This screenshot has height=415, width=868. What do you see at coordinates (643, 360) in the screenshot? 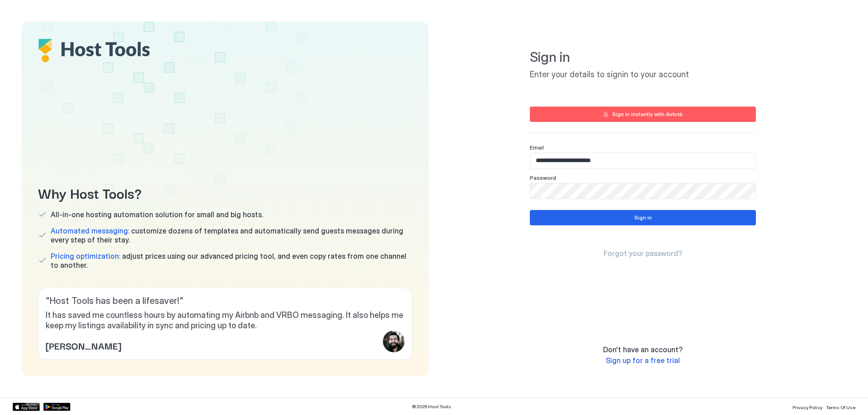
I see `span: Sign up for a free trial` at bounding box center [643, 360].